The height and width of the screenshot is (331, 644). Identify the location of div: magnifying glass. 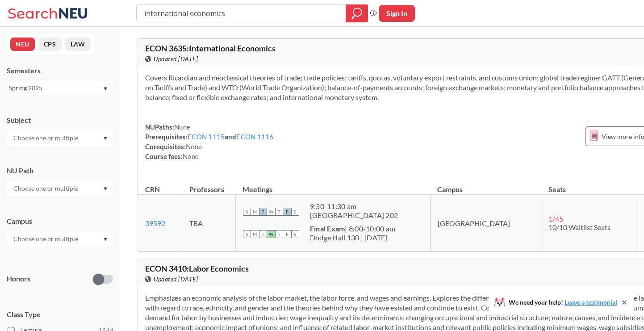
(357, 14).